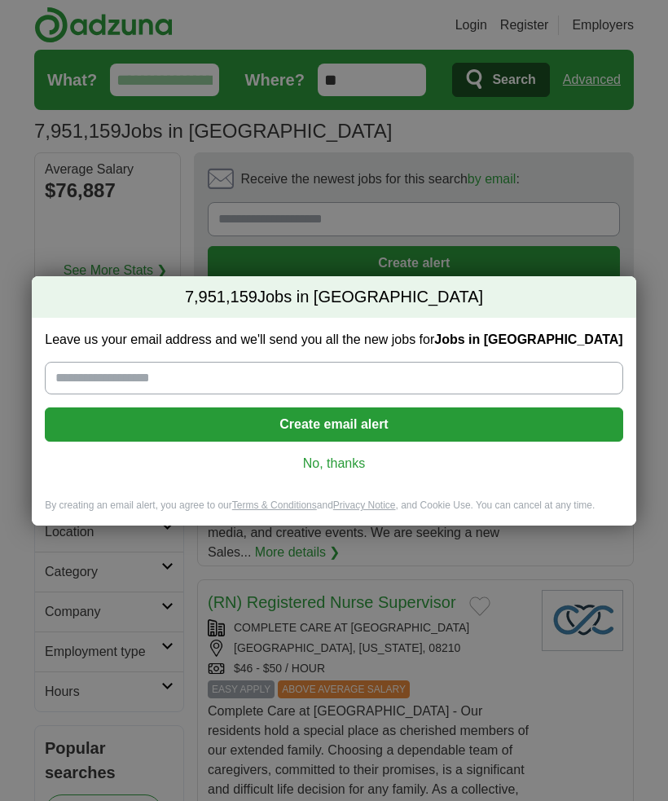  What do you see at coordinates (333, 424) in the screenshot?
I see `button: Create email alert` at bounding box center [333, 424].